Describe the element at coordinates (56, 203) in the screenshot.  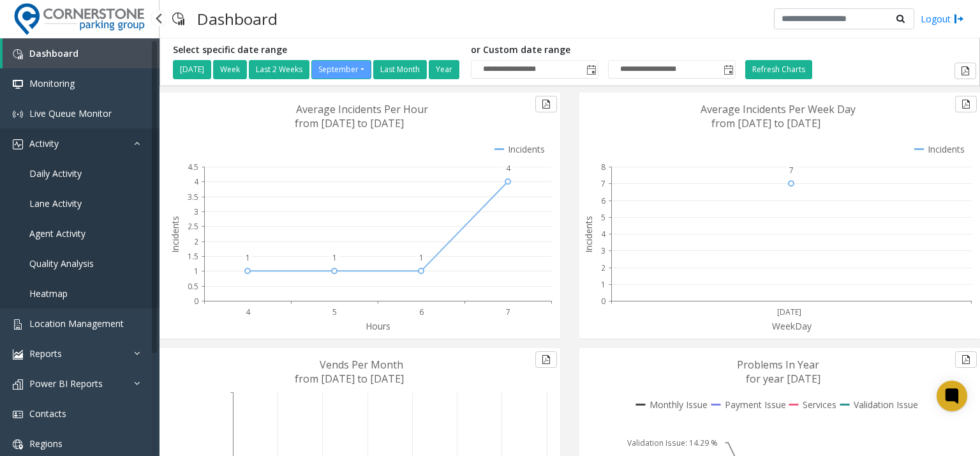
I see `span: Lane Activity` at that location.